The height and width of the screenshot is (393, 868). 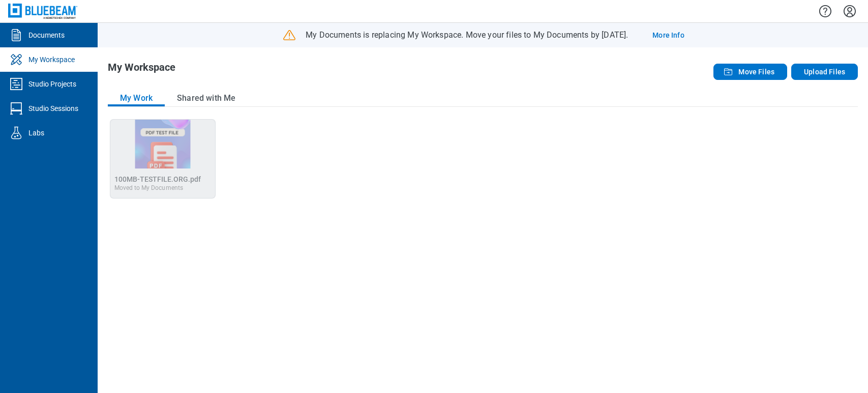 I want to click on svg: Documents, so click(x=16, y=35).